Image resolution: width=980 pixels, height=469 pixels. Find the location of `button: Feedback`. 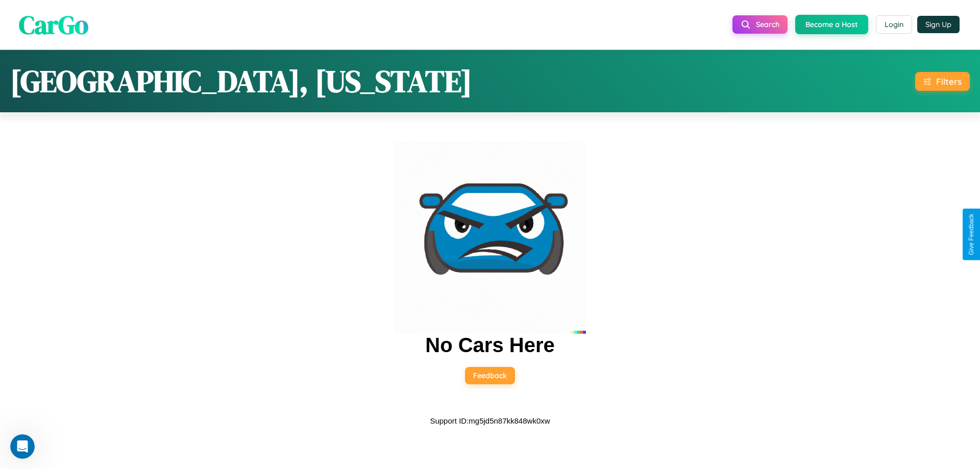

button: Feedback is located at coordinates (490, 375).